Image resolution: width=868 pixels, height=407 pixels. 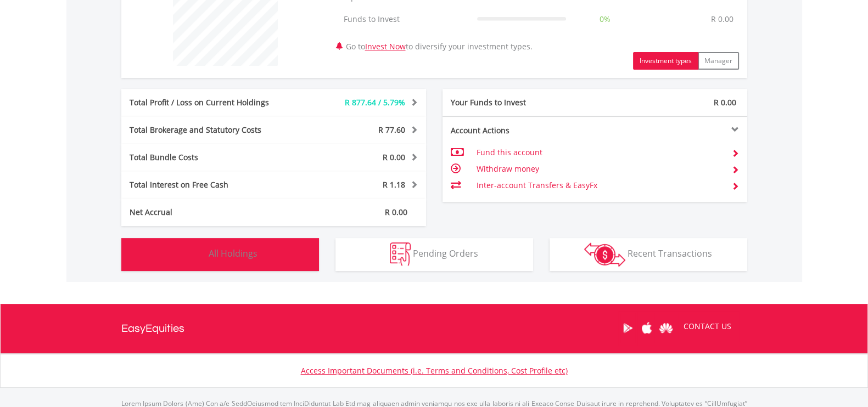 I want to click on div: Total Bundle Costs, so click(x=210, y=157).